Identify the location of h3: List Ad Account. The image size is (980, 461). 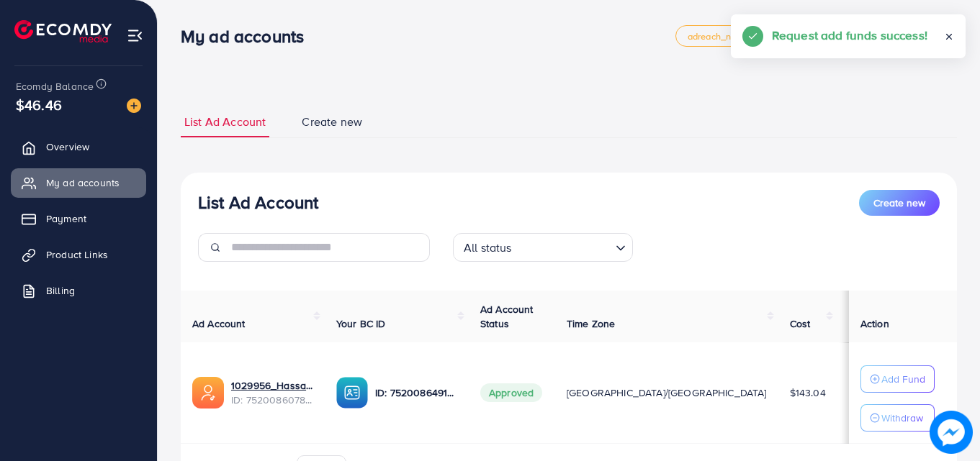
(258, 202).